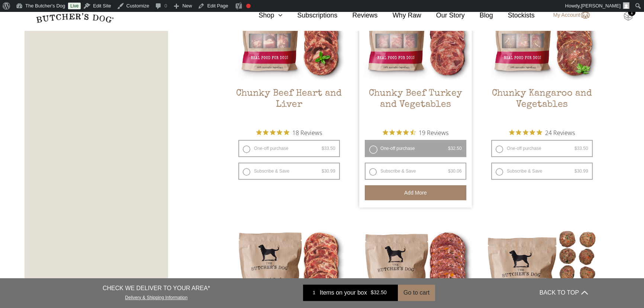 Image resolution: width=644 pixels, height=308 pixels. Describe the element at coordinates (415, 193) in the screenshot. I see `button: Add more` at that location.